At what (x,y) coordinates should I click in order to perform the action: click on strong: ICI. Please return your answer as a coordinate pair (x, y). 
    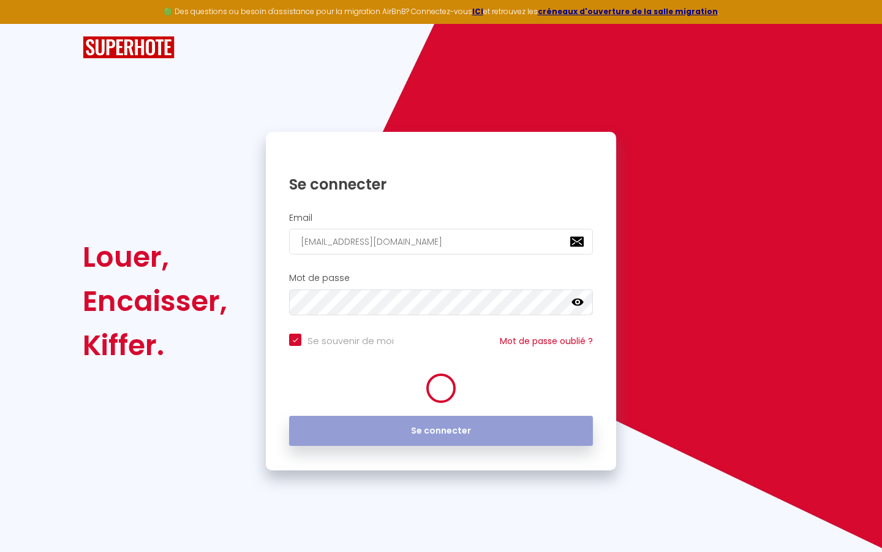
    Looking at the image, I should click on (478, 11).